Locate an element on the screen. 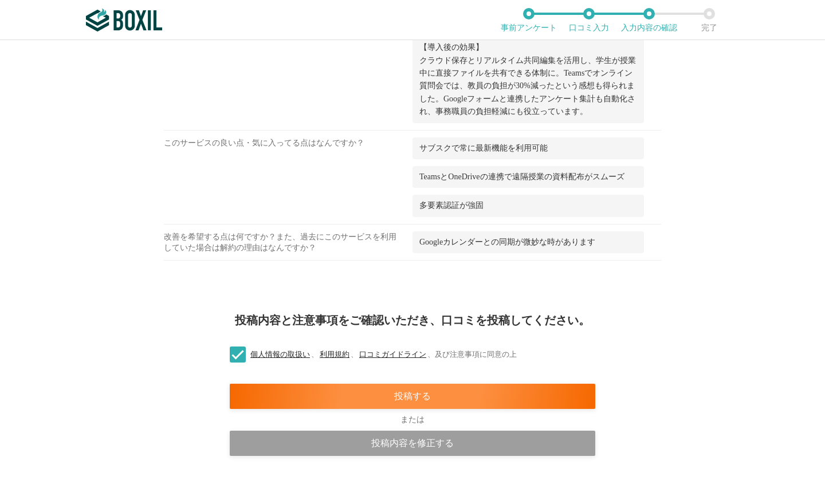 The width and height of the screenshot is (825, 504). li: 事前アンケート is located at coordinates (529, 20).